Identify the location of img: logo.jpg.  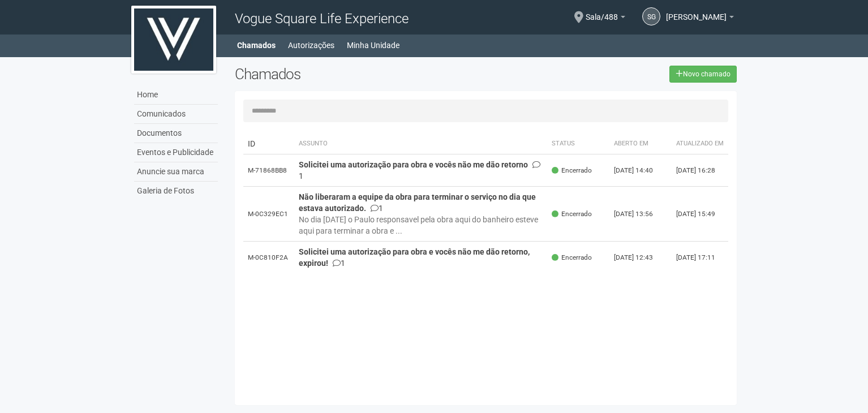
(174, 40).